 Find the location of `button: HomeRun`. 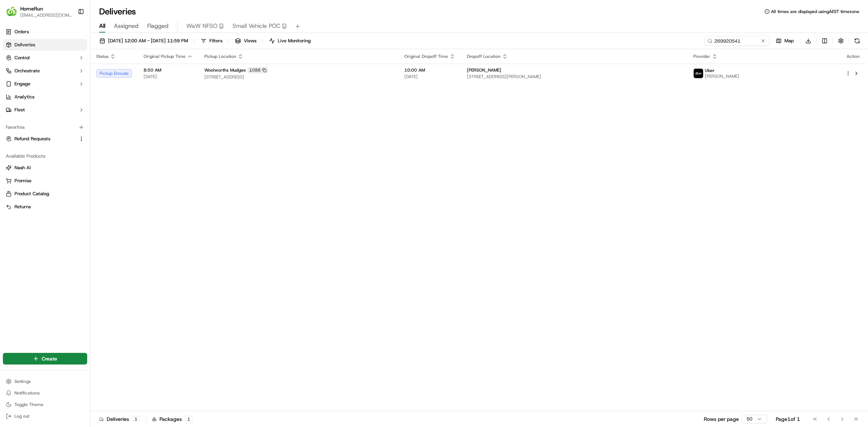

button: HomeRun is located at coordinates (31, 9).